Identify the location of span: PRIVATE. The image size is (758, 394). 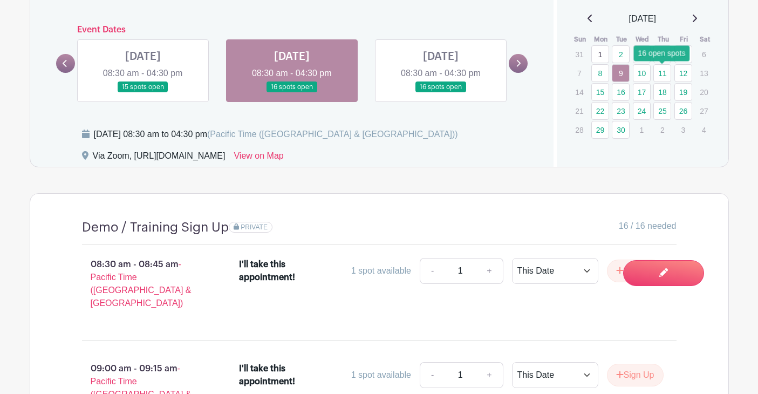
(254, 227).